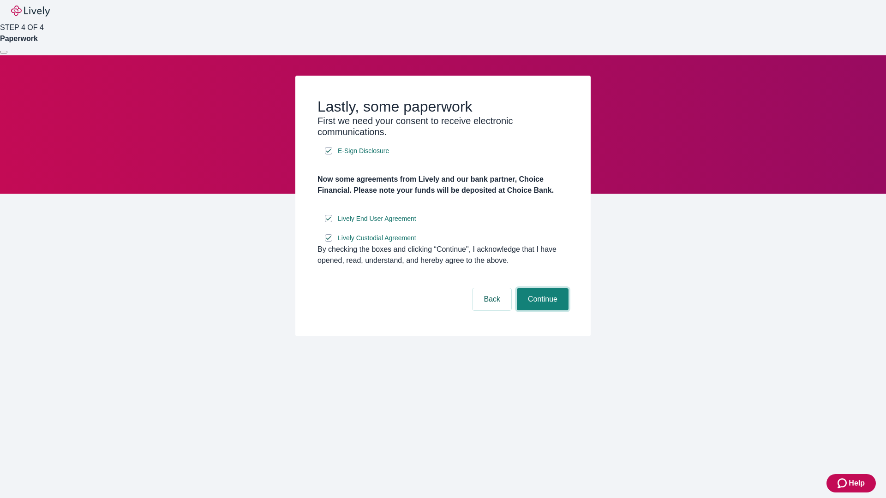  I want to click on svg: Zendesk support icon, so click(843, 483).